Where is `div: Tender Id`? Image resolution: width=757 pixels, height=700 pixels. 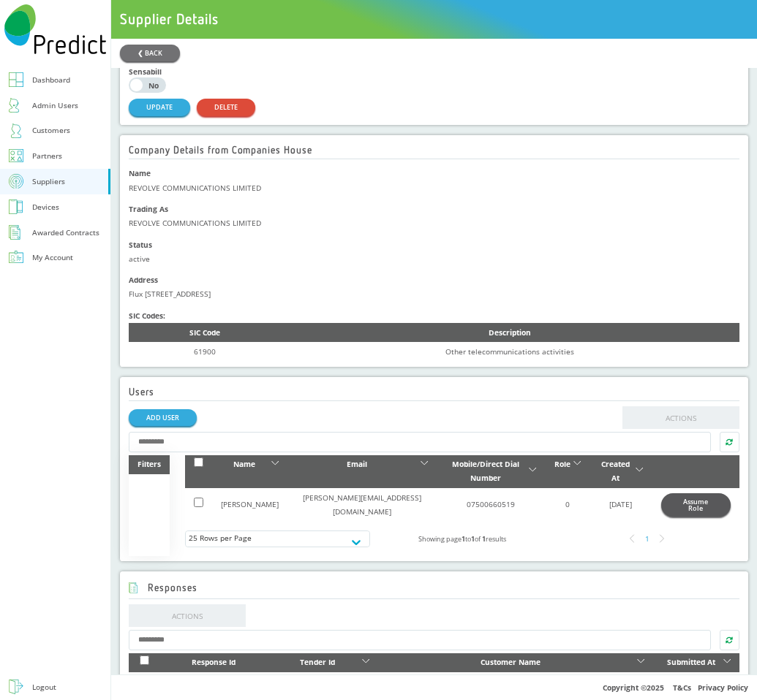 div: Tender Id is located at coordinates (318, 662).